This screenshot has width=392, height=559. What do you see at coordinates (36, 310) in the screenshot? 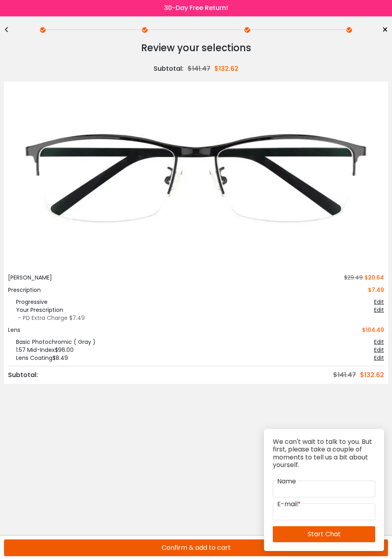
I see `div: Your Prescription` at bounding box center [36, 310].